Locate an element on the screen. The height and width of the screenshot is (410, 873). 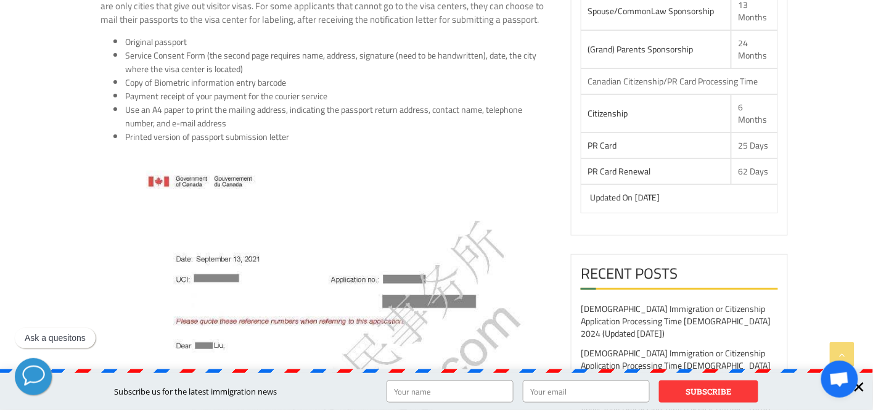
p: Ask a quesitons is located at coordinates (55, 338).